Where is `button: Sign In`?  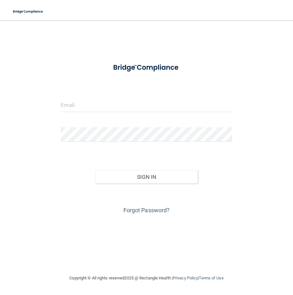 button: Sign In is located at coordinates (147, 177).